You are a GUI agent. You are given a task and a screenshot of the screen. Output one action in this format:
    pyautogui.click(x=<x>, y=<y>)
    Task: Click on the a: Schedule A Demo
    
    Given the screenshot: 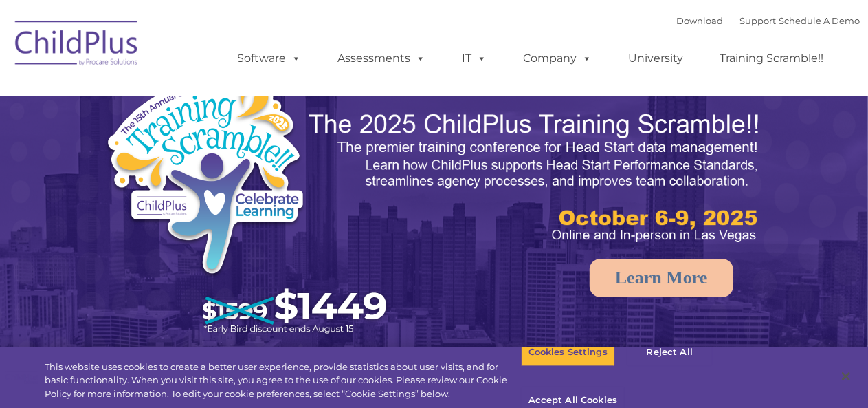 What is the action you would take?
    pyautogui.click(x=820, y=20)
    